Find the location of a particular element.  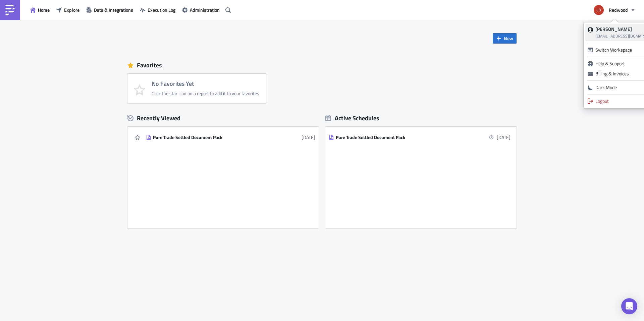

div: Active Schedules is located at coordinates (352, 118).